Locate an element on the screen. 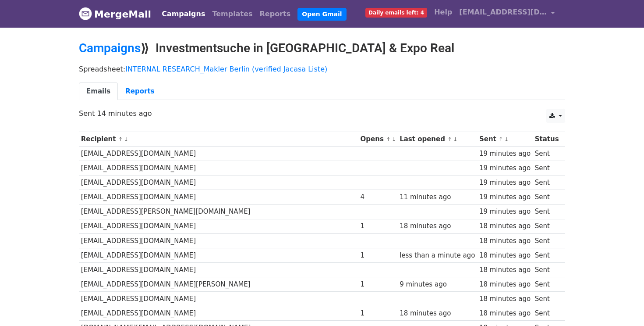 Image resolution: width=644 pixels, height=326 pixels. a: Open Gmail is located at coordinates (322, 14).